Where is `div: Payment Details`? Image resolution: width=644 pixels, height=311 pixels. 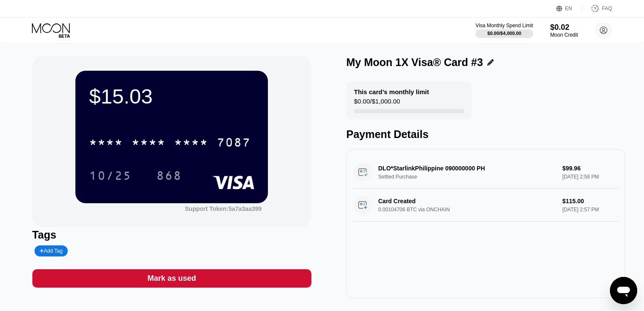
div: Payment Details is located at coordinates (486, 134).